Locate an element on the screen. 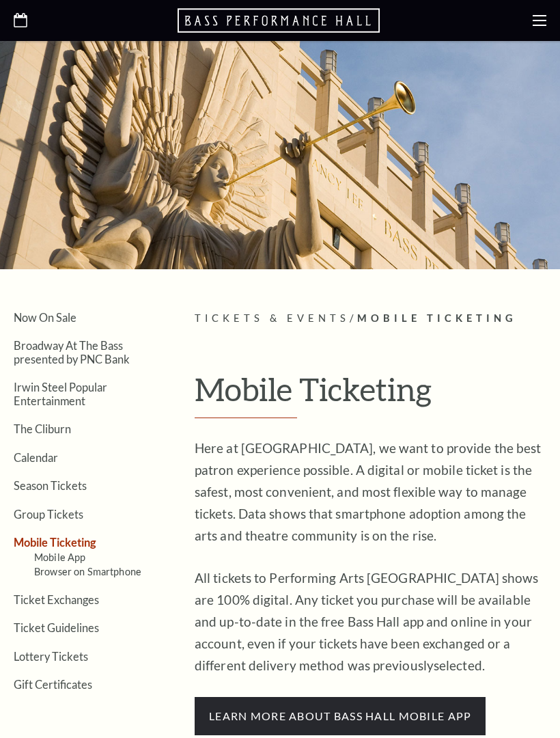 The height and width of the screenshot is (738, 560). a: Browser on Smartphone is located at coordinates (87, 571).